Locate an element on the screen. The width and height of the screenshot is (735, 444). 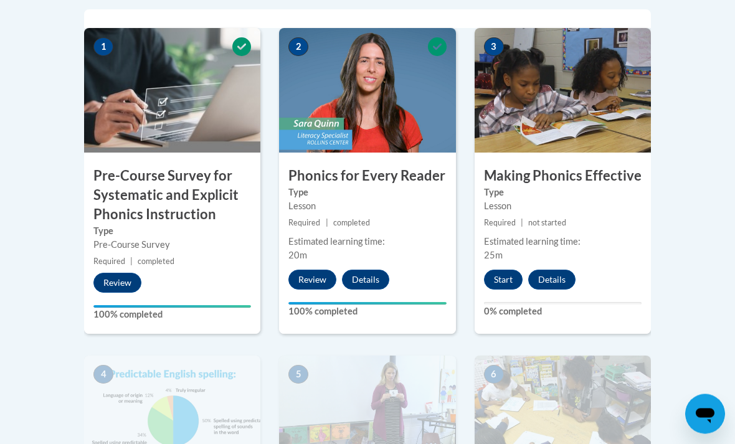
h3: Phonics for Every Reader is located at coordinates (367, 176).